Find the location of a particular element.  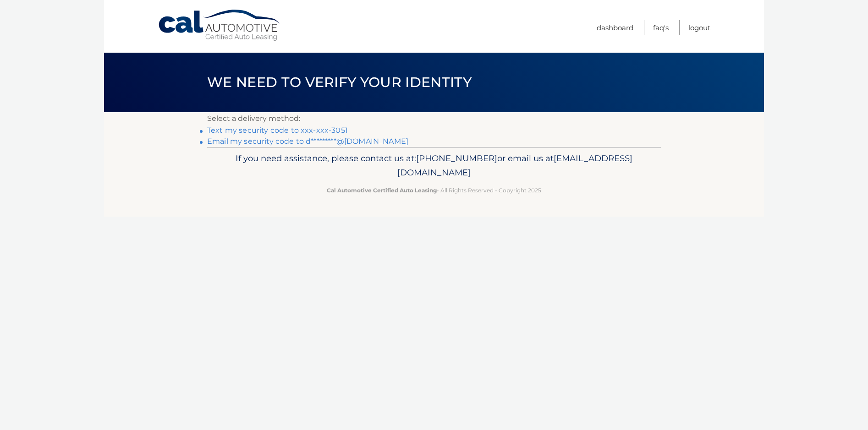

p: Select a delivery method: is located at coordinates (434, 119).